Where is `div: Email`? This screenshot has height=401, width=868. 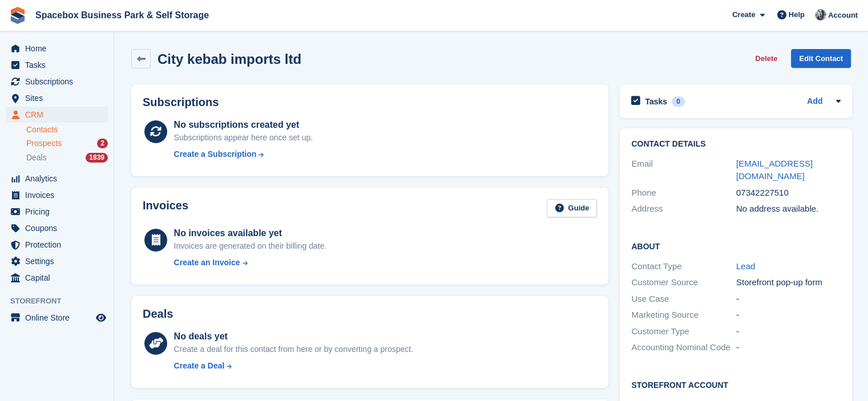
div: Email is located at coordinates (683, 170).